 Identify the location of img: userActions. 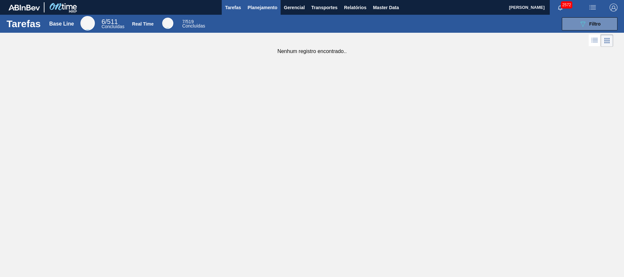
(593, 8).